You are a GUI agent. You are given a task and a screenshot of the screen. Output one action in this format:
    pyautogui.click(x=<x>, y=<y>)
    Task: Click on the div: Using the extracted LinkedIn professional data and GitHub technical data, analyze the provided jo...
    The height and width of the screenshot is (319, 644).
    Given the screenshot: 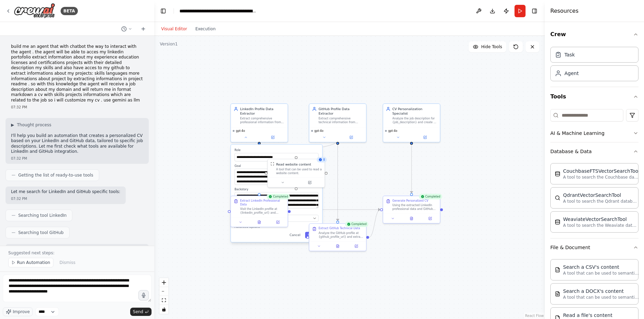 What is the action you would take?
    pyautogui.click(x=415, y=207)
    